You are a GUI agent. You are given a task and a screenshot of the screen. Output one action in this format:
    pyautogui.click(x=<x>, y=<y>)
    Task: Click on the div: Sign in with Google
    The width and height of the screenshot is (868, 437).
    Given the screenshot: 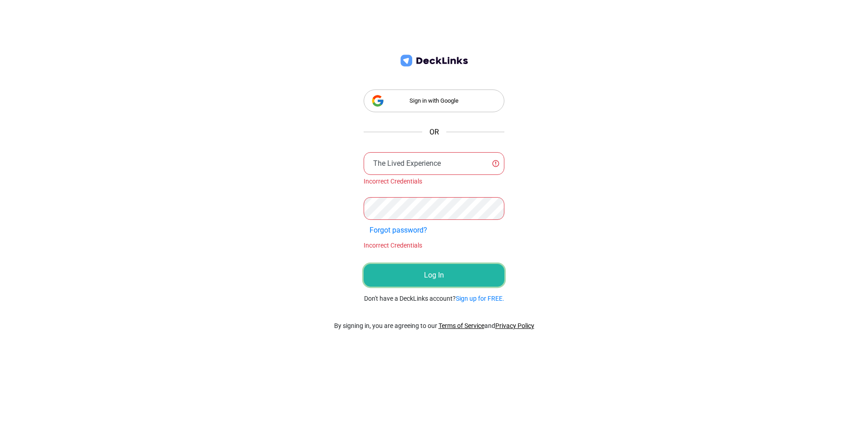 What is the action you would take?
    pyautogui.click(x=434, y=101)
    